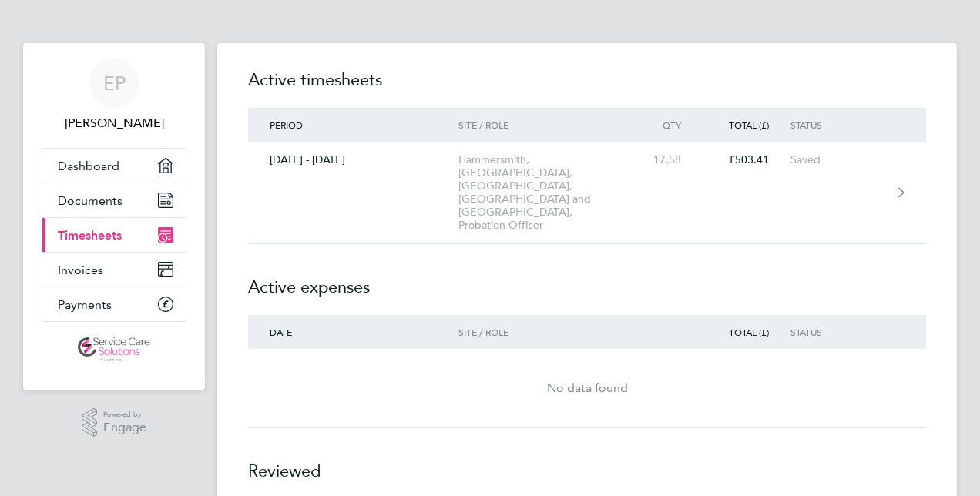 This screenshot has width=980, height=496. I want to click on span: EP, so click(114, 83).